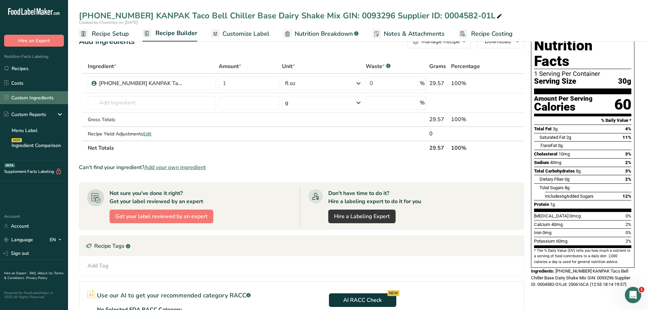  Describe the element at coordinates (85, 232) in the screenshot. I see `span: Help` at that location.